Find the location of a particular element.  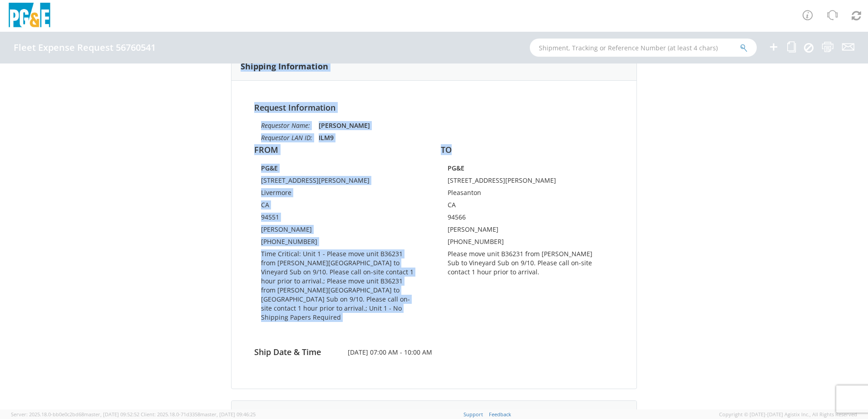

h4: TO is located at coordinates (527, 150).